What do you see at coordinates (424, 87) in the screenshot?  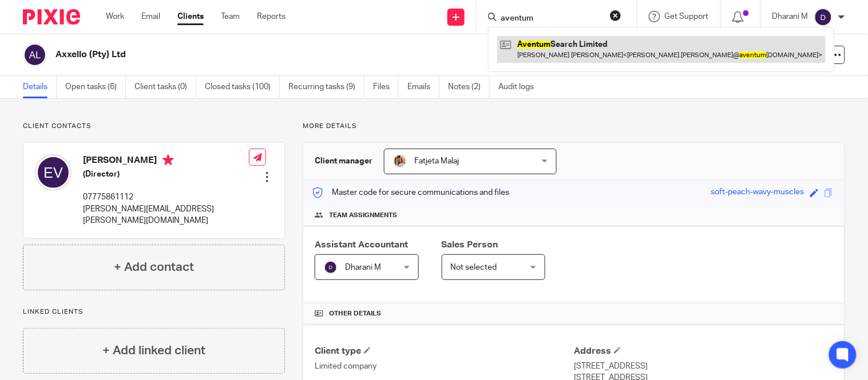 I see `a: Emails` at bounding box center [424, 87].